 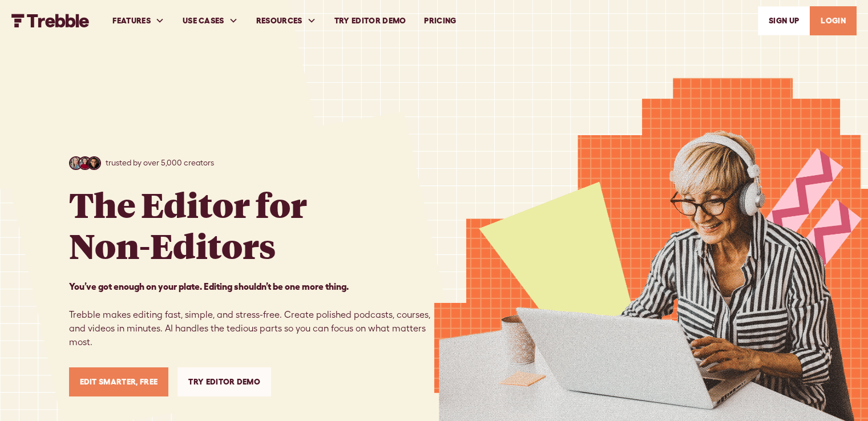 What do you see at coordinates (119, 382) in the screenshot?
I see `a: Edit Smarter, Free` at bounding box center [119, 382].